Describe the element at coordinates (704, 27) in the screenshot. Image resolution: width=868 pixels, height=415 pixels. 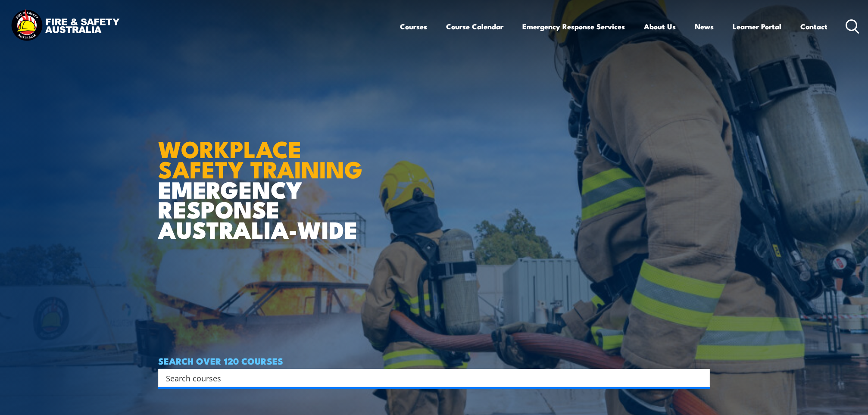
I see `a: News` at that location.